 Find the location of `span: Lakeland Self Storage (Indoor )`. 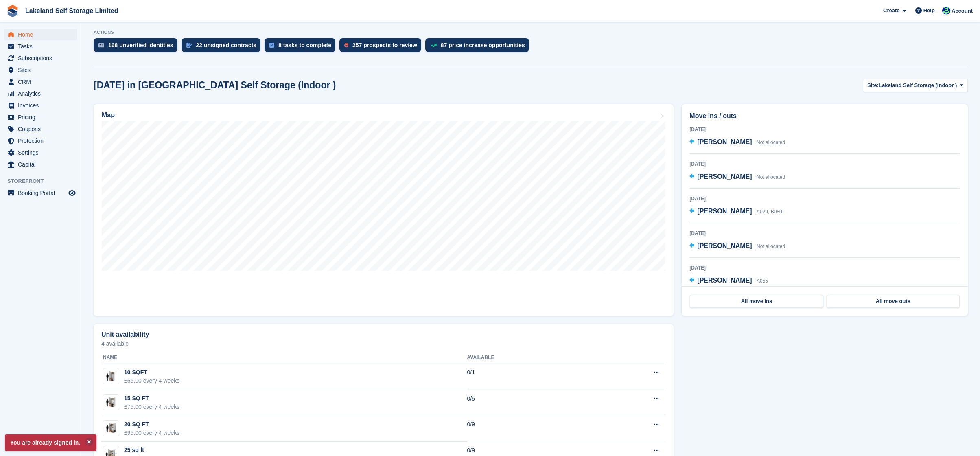

span: Lakeland Self Storage (Indoor ) is located at coordinates (918, 86).